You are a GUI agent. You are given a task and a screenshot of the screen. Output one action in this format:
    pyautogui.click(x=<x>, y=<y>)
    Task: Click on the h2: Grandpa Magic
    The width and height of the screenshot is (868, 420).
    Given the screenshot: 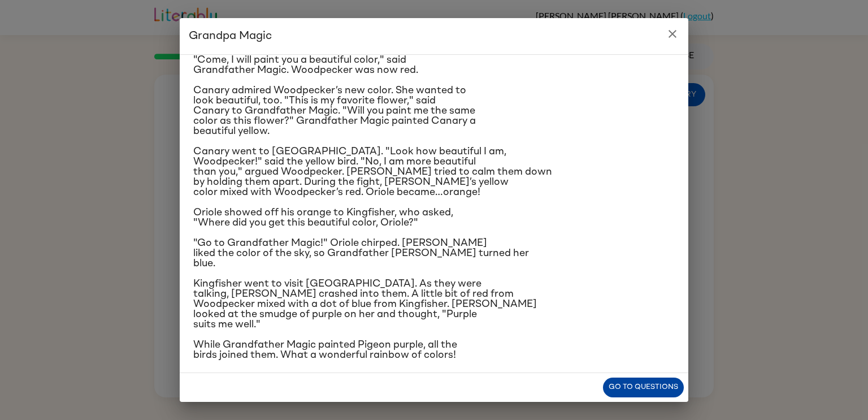 What is the action you would take?
    pyautogui.click(x=434, y=36)
    